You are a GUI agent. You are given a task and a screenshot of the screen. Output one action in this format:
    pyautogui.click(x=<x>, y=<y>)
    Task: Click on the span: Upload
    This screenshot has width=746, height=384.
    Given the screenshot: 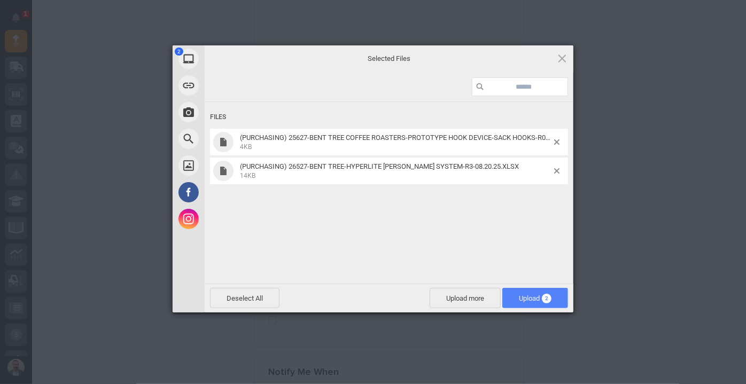 What is the action you would take?
    pyautogui.click(x=535, y=298)
    